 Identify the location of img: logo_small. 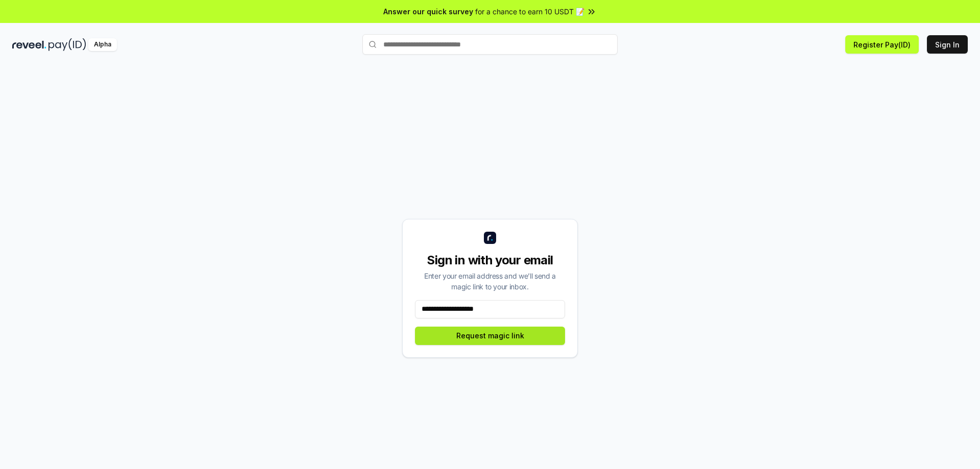
(490, 238).